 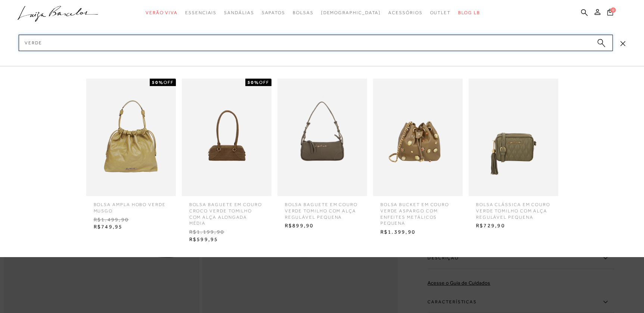 I want to click on img: BOLSA BAGUETE EM COURO VERDE TOMILHO COM ALÇA REGULÁVEL PEQUENA, so click(x=322, y=137).